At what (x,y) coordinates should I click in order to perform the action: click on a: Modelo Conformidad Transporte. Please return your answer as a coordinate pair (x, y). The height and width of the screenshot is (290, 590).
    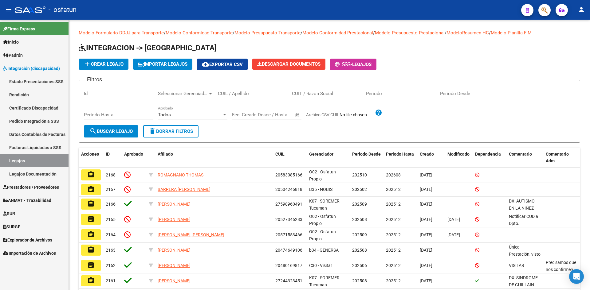
    Looking at the image, I should click on (199, 33).